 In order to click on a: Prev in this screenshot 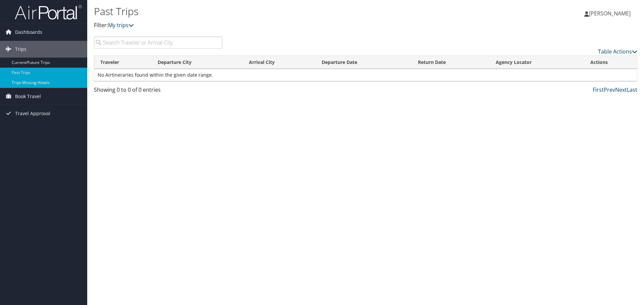, I will do `click(609, 90)`.